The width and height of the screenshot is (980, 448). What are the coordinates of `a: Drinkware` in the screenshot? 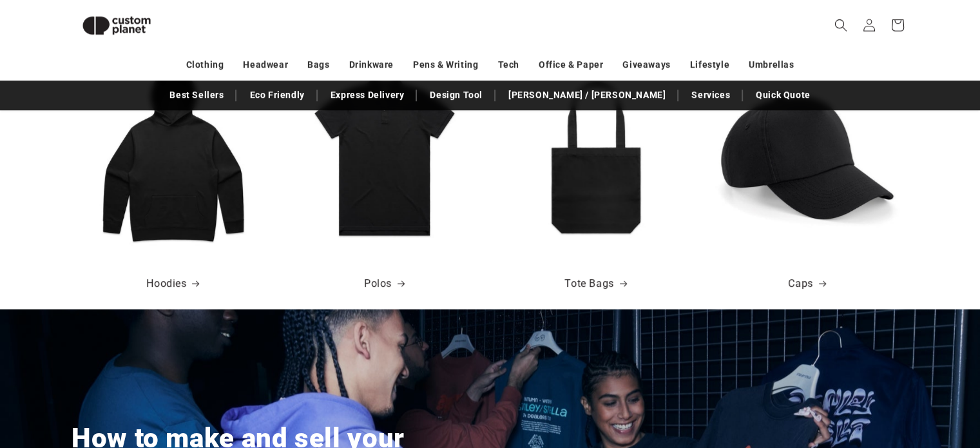 It's located at (371, 65).